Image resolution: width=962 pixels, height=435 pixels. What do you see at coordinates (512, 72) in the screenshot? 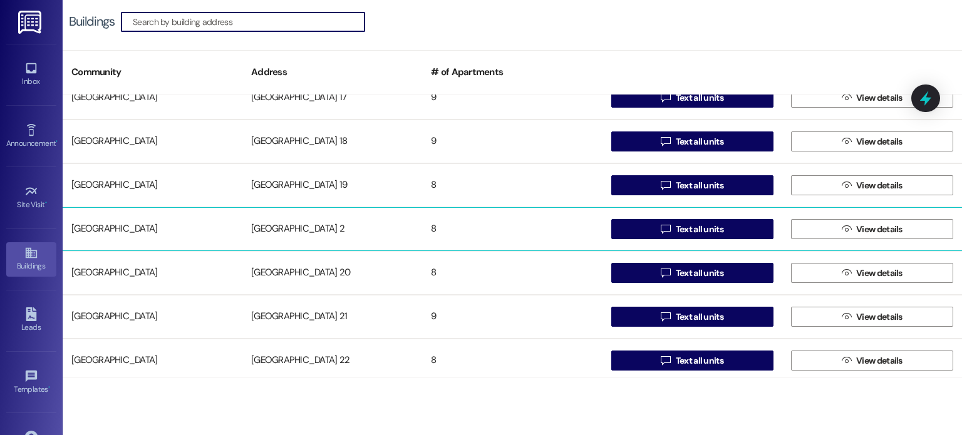
I see `div: # of Apartments` at bounding box center [512, 72].